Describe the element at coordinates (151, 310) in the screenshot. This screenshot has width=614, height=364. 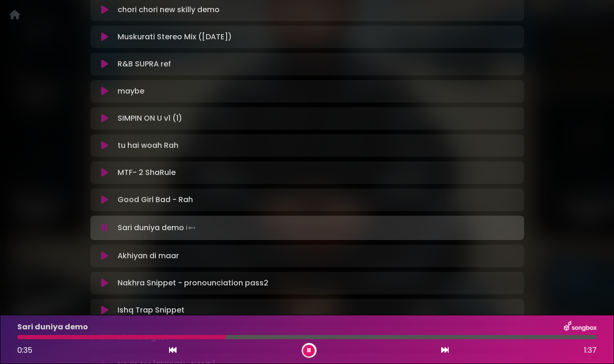
I see `p: Ishq Trap Snippet` at that location.